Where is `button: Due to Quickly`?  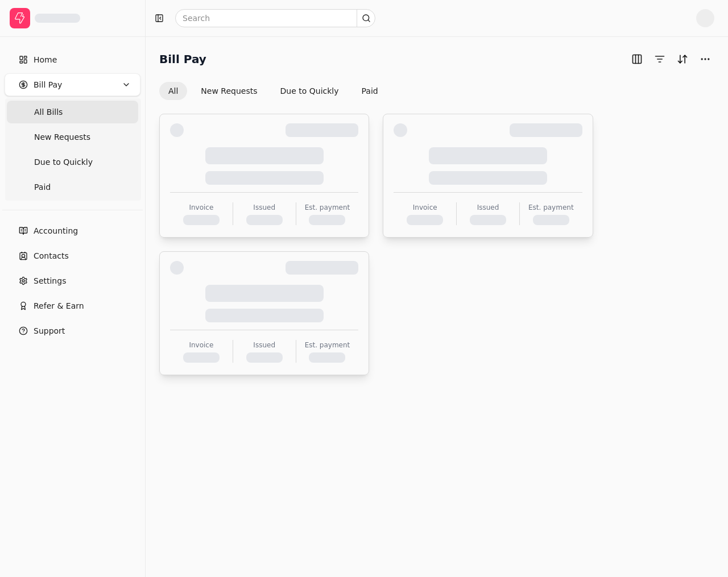 button: Due to Quickly is located at coordinates (309, 91).